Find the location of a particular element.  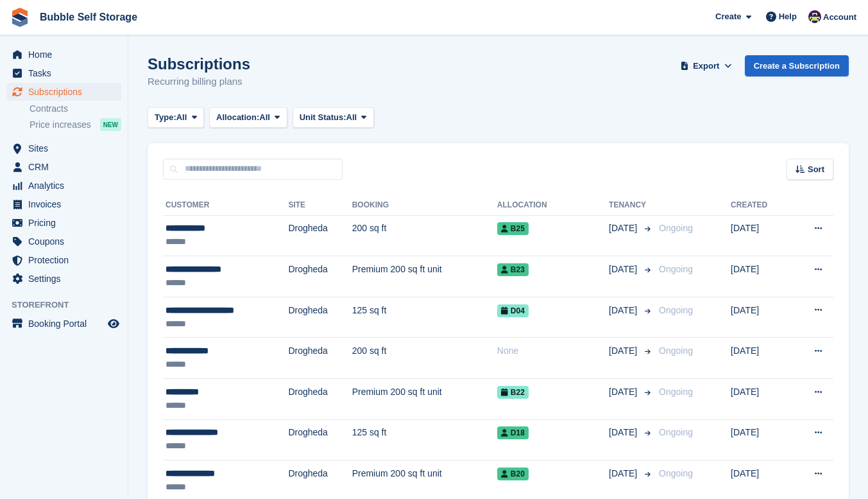

div: None is located at coordinates (553, 350).